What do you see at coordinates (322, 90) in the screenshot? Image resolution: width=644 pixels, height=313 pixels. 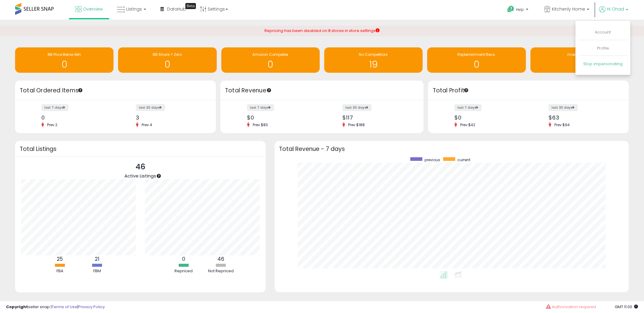 I see `h3: Total Revenue` at bounding box center [322, 90].